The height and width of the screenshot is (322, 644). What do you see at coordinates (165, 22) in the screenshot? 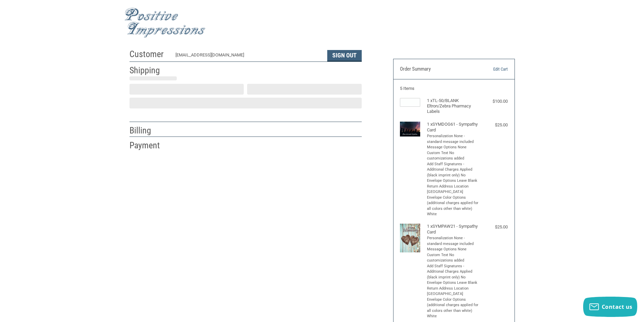
I see `a: Positive Impressions` at bounding box center [165, 22].